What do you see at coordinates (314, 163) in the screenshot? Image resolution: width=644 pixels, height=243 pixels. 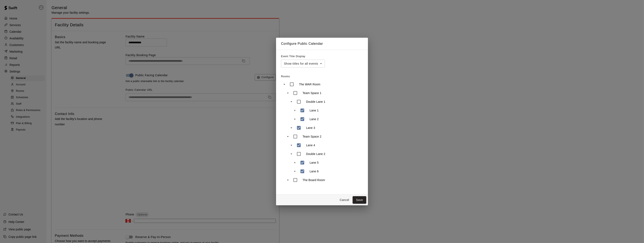 I see `p: Lane 5` at bounding box center [314, 163].